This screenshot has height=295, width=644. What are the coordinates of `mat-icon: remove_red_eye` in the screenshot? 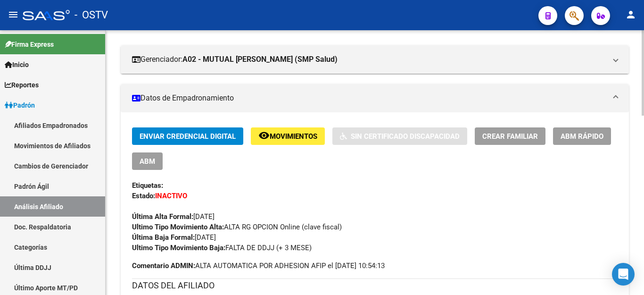 It's located at (264, 135).